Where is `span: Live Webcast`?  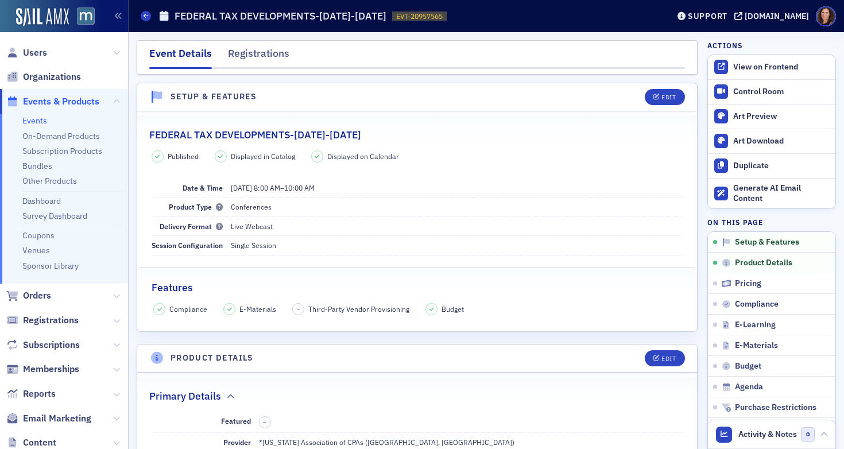 span: Live Webcast is located at coordinates (251, 226).